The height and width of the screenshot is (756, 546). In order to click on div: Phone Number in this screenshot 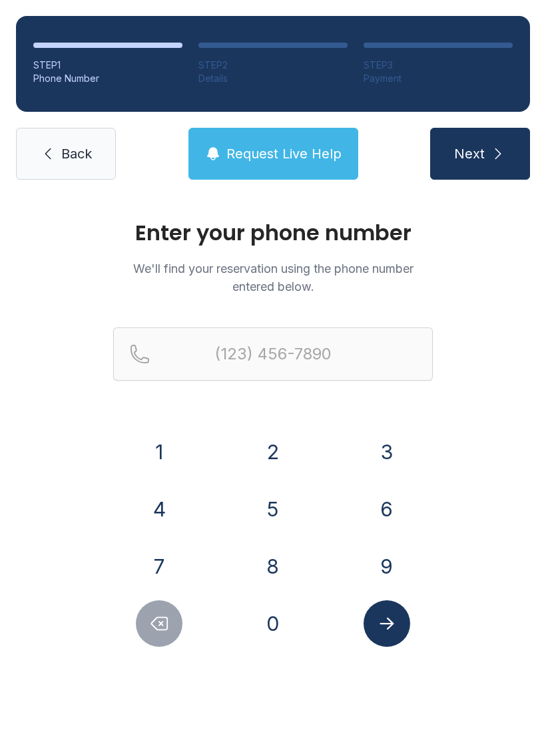, I will do `click(108, 78)`.